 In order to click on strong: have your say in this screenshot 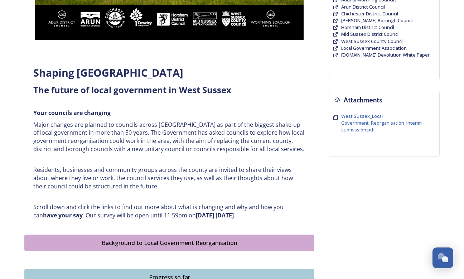, I will do `click(63, 215)`.